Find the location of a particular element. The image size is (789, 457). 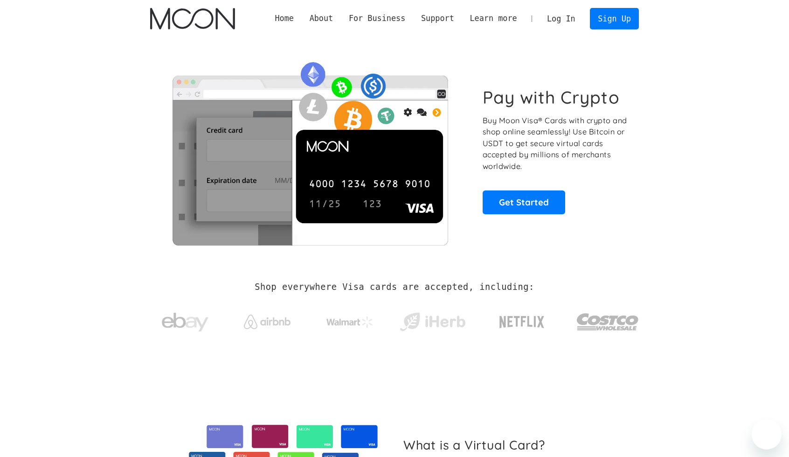

a: Costco is located at coordinates (608, 319).